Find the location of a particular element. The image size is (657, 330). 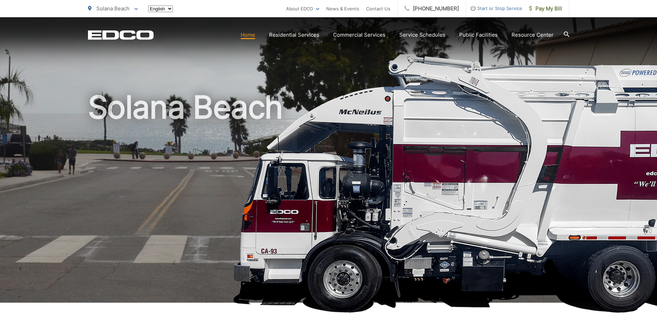

h1: Solana Beach is located at coordinates (329, 199).